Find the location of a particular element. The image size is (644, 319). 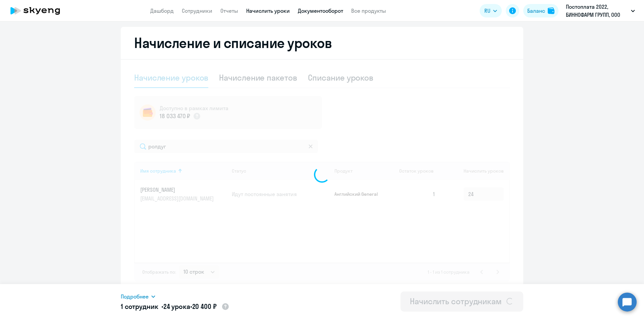

p: Постоплата 2022, БИННОФАРМ ГРУПП, ООО is located at coordinates (597, 11).